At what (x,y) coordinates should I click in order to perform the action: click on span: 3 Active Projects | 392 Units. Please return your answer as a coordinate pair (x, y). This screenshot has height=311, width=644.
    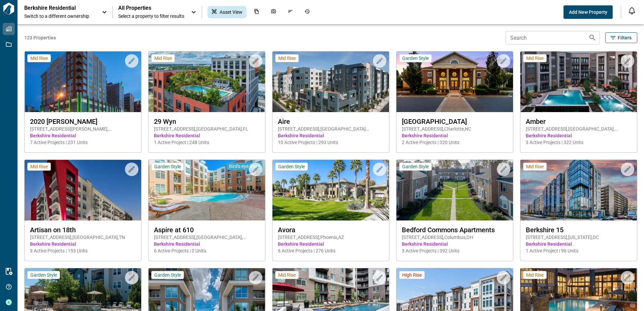
    Looking at the image, I should click on (455, 251).